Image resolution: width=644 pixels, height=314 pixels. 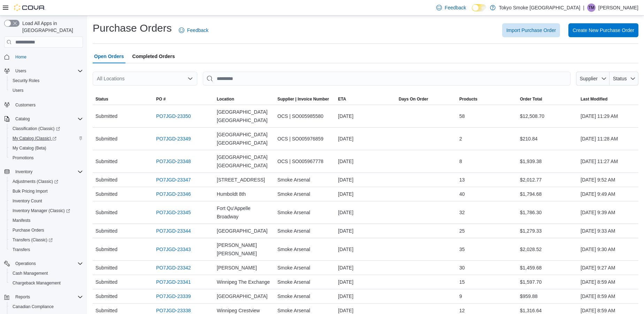 I want to click on span: Last Modified, so click(x=594, y=99).